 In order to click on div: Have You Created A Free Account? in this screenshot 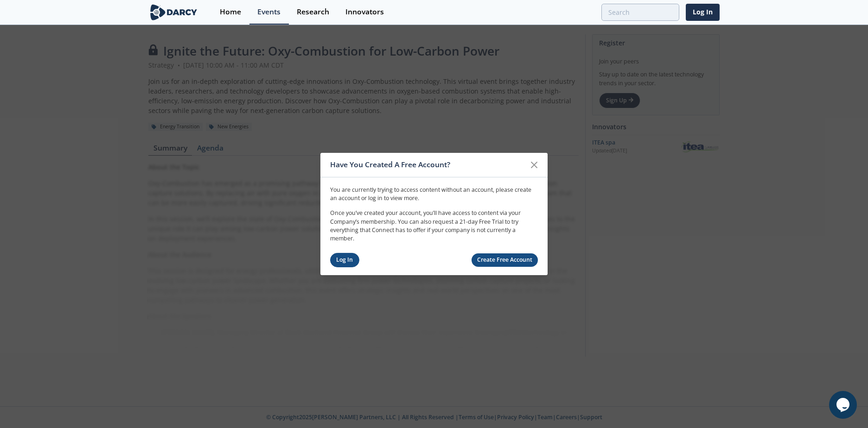, I will do `click(428, 165)`.